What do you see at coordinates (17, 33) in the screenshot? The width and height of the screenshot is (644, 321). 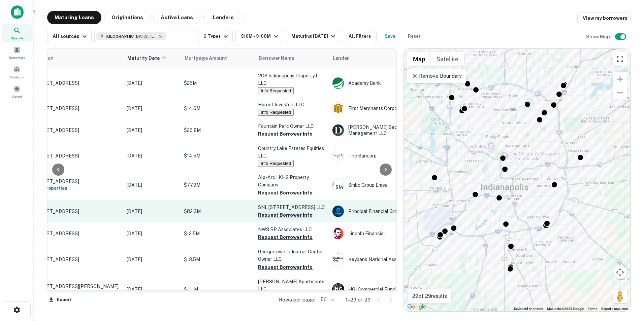 I see `a: Search` at bounding box center [17, 33].